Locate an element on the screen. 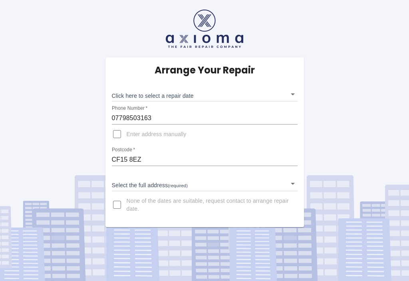 The height and width of the screenshot is (281, 409). label: Phone Number is located at coordinates (130, 108).